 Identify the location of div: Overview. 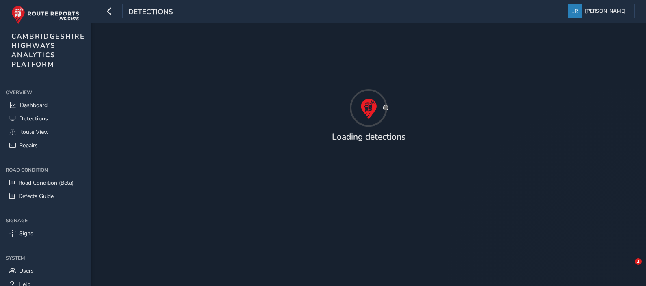
(45, 93).